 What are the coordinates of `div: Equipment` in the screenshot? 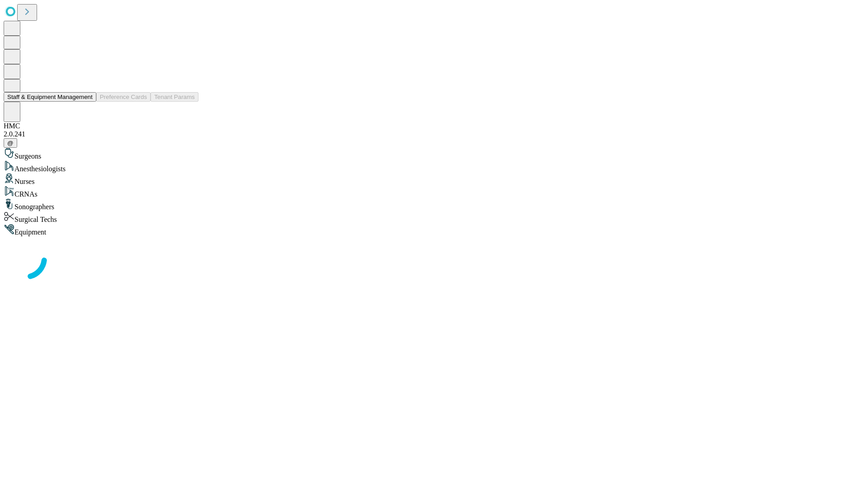 It's located at (434, 230).